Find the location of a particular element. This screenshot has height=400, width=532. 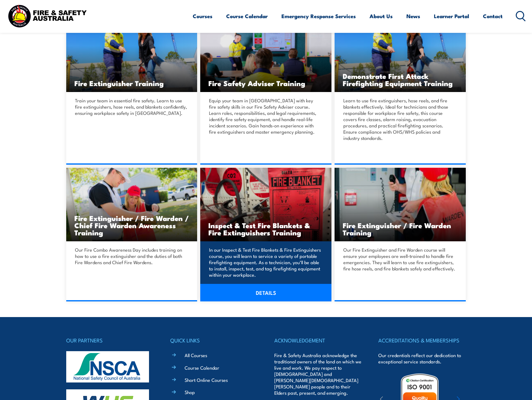

img: Fire Extinguisher Fire Warden Training is located at coordinates (401, 204).